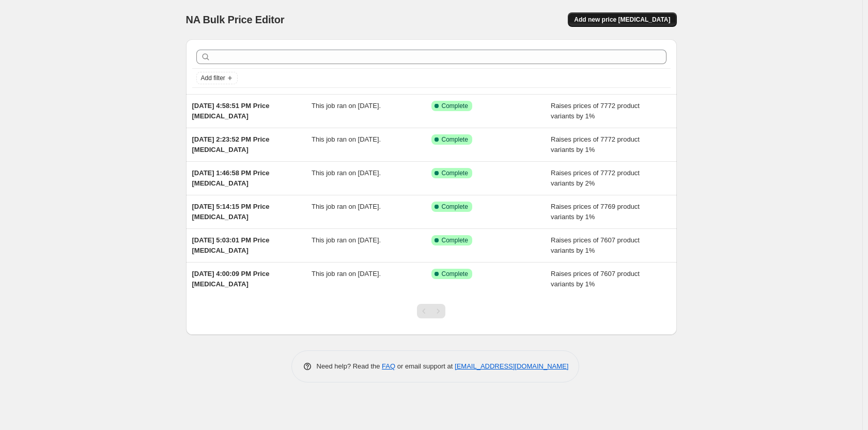 The image size is (868, 430). I want to click on span: Raises prices of 7769 product variants by 1%, so click(595, 212).